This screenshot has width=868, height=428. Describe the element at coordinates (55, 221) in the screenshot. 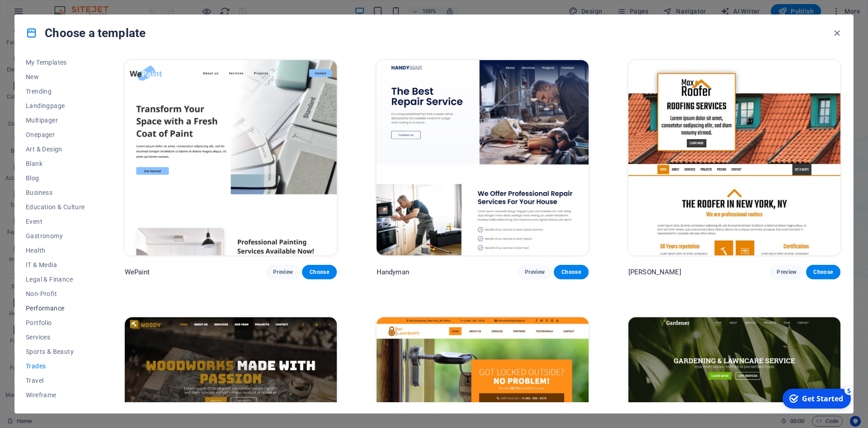

I see `span: Event` at that location.